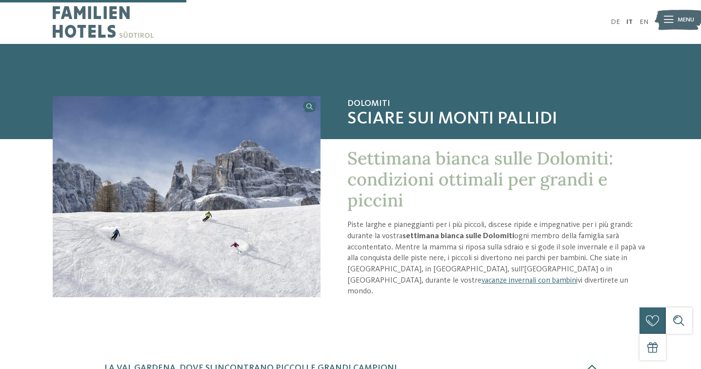  What do you see at coordinates (498, 119) in the screenshot?
I see `span: Sciare sui Monti Pallidi` at bounding box center [498, 119].